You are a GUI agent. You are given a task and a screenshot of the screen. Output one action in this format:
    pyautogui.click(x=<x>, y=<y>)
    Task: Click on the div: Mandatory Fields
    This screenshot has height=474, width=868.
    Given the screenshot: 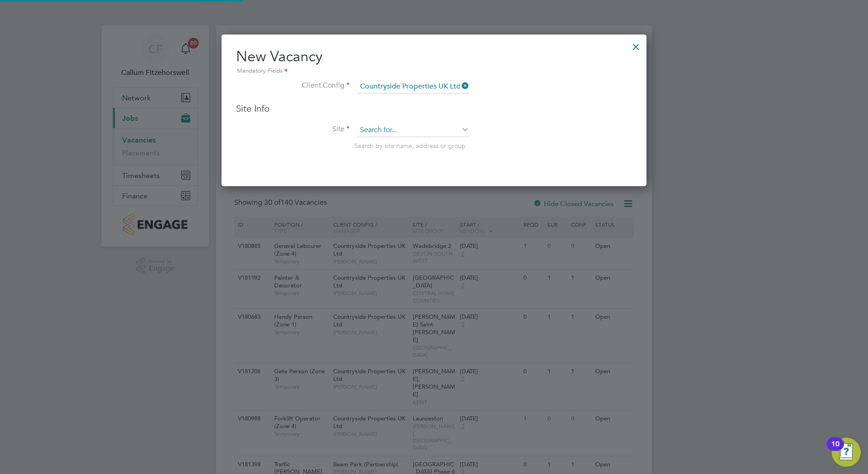 What is the action you would take?
    pyautogui.click(x=434, y=71)
    